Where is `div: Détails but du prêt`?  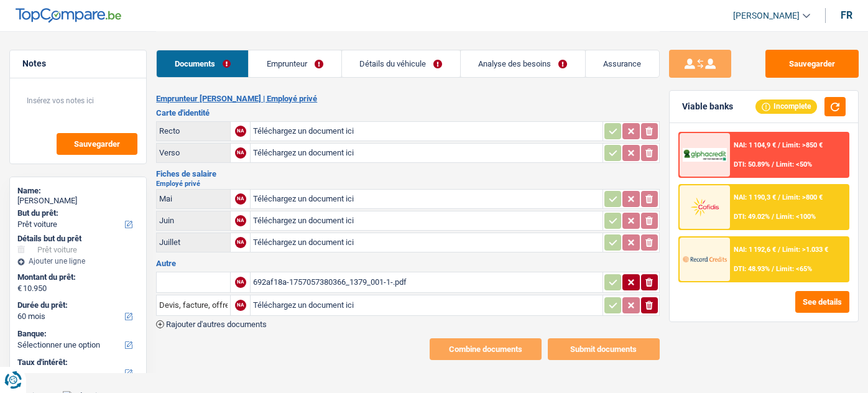
div: Détails but du prêt is located at coordinates (78, 239).